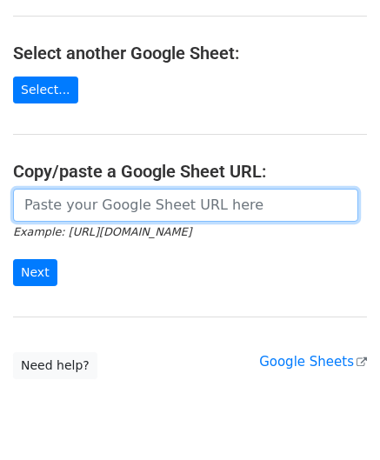 The height and width of the screenshot is (460, 380). What do you see at coordinates (45, 90) in the screenshot?
I see `a: Select...` at bounding box center [45, 90].